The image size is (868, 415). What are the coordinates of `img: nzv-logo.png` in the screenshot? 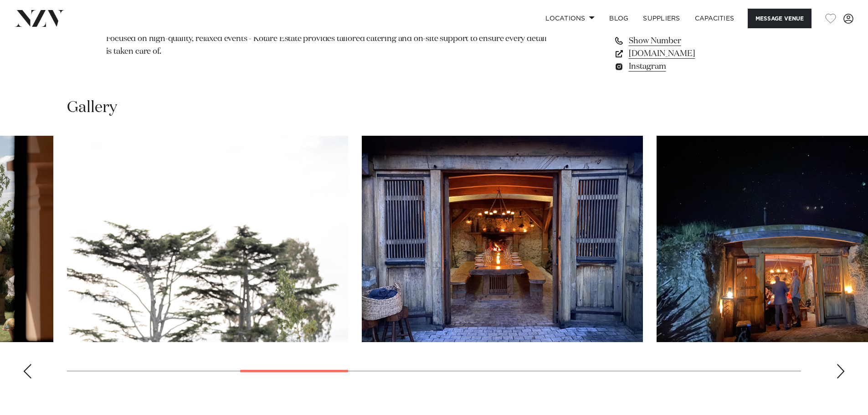 It's located at (39, 18).